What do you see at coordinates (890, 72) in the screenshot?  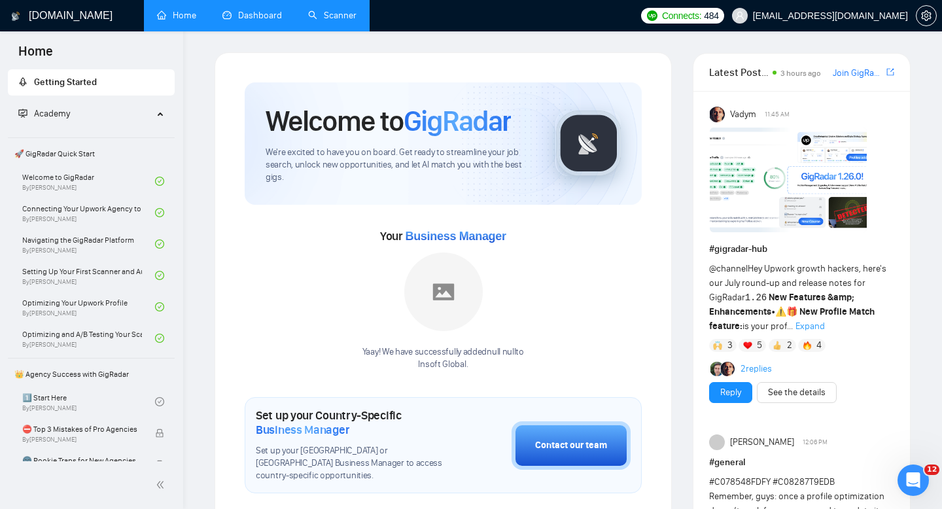 I see `a: export` at bounding box center [890, 72].